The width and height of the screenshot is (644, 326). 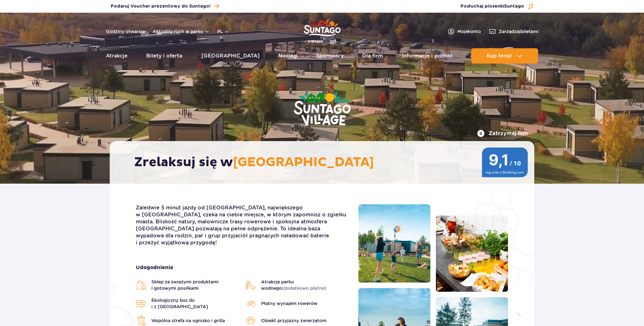 I want to click on span: Podaruj Voucher prezentowy do Suntago!, so click(x=161, y=7).